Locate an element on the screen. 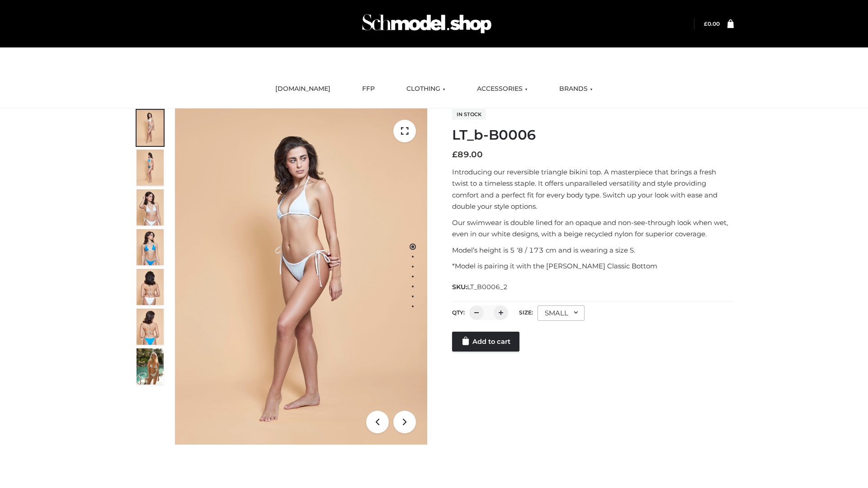 This screenshot has height=488, width=868. bdi: 89.00 is located at coordinates (467, 155).